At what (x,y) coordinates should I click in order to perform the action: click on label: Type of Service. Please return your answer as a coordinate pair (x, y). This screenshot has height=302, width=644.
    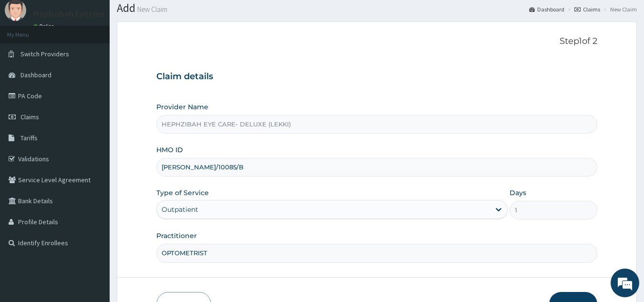
    Looking at the image, I should click on (183, 193).